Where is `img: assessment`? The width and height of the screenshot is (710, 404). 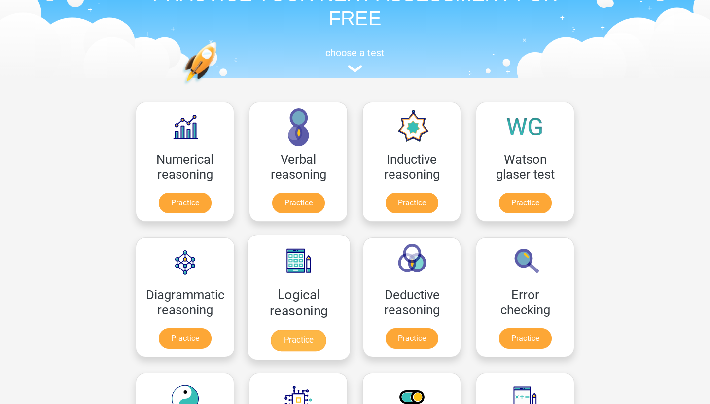
img: assessment is located at coordinates (355, 69).